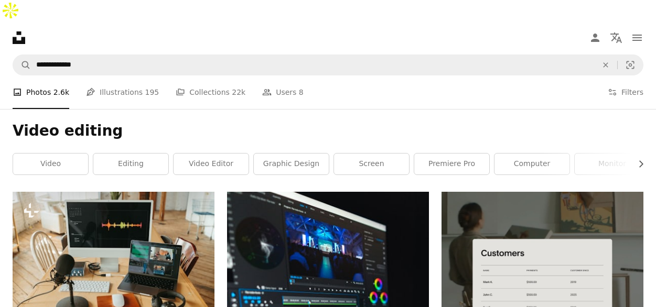 Image resolution: width=656 pixels, height=307 pixels. Describe the element at coordinates (211, 164) in the screenshot. I see `a: video editor` at that location.